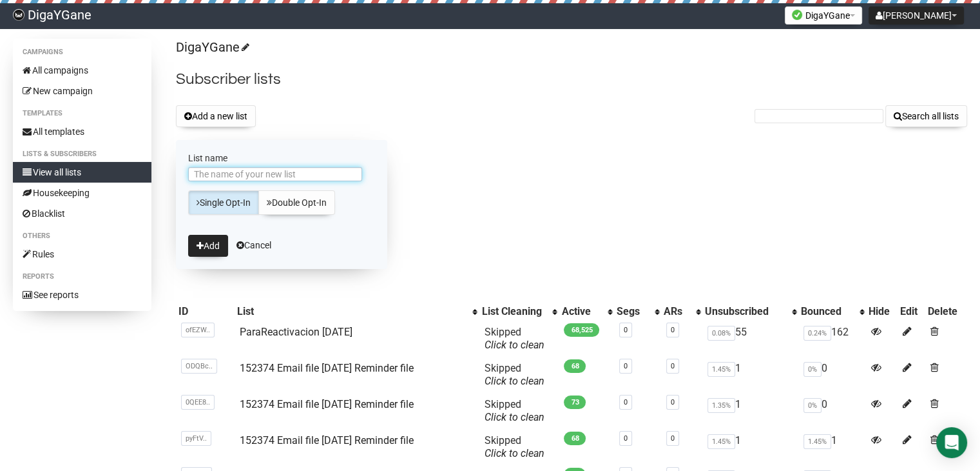 This screenshot has width=980, height=471. I want to click on span: 0.08%, so click(721, 332).